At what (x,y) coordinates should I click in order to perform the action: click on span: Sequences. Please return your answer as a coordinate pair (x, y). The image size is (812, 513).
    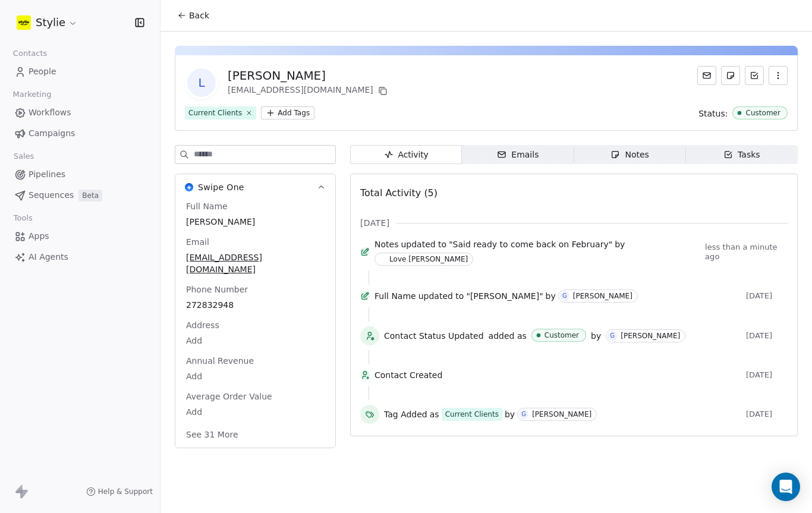
    Looking at the image, I should click on (51, 195).